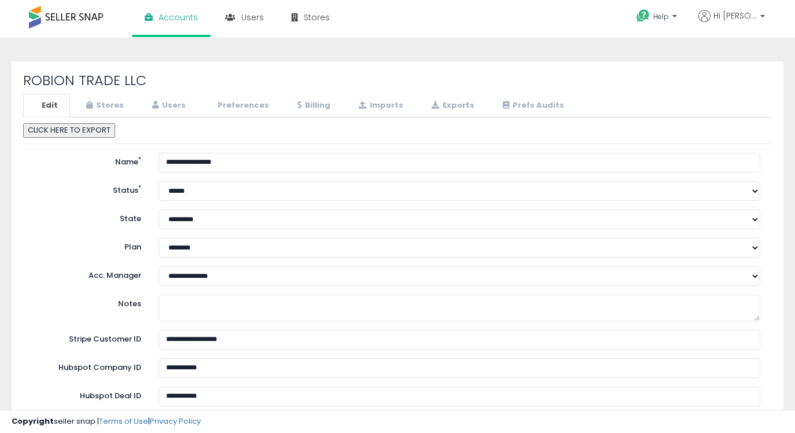  I want to click on i: Get Help, so click(643, 16).